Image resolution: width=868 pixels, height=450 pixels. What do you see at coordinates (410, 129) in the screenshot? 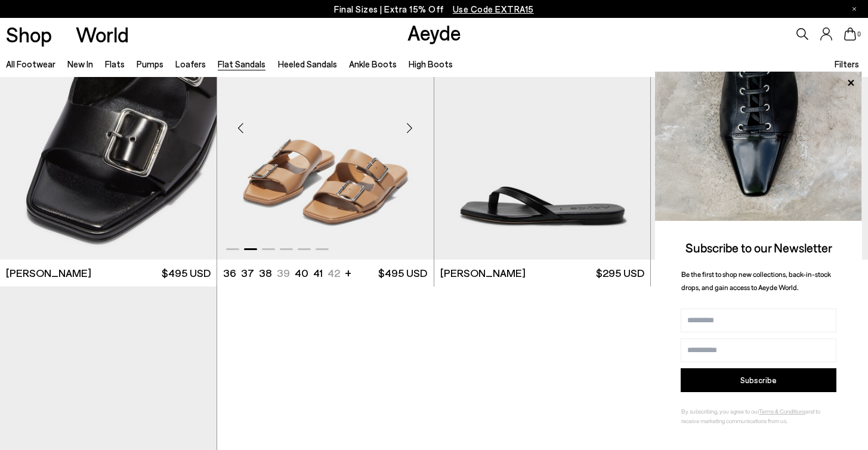
I see `div: Next slide` at bounding box center [410, 129].